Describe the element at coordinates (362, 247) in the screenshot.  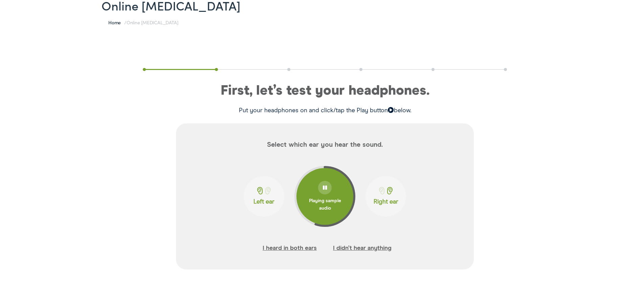
I see `button: I didn’t hear anything` at that location.